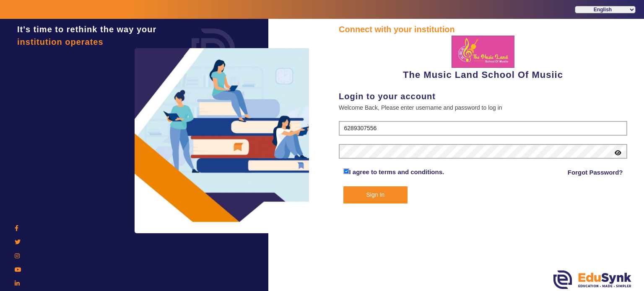 The image size is (644, 291). Describe the element at coordinates (376, 194) in the screenshot. I see `button: Sign In` at that location.